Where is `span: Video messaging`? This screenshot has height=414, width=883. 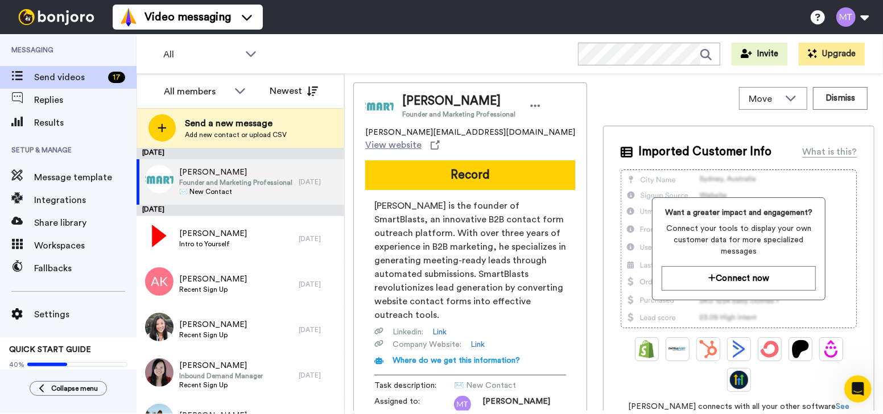 span: Video messaging is located at coordinates (188, 17).